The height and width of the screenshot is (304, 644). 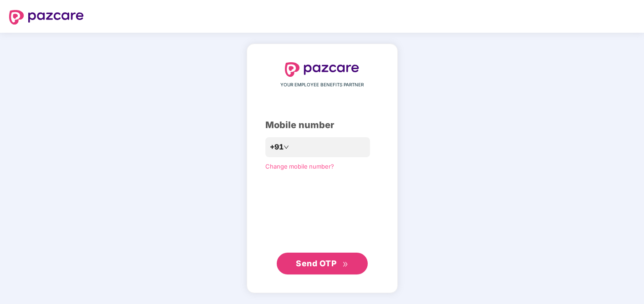 What do you see at coordinates (286, 148) in the screenshot?
I see `span: down` at bounding box center [286, 148].